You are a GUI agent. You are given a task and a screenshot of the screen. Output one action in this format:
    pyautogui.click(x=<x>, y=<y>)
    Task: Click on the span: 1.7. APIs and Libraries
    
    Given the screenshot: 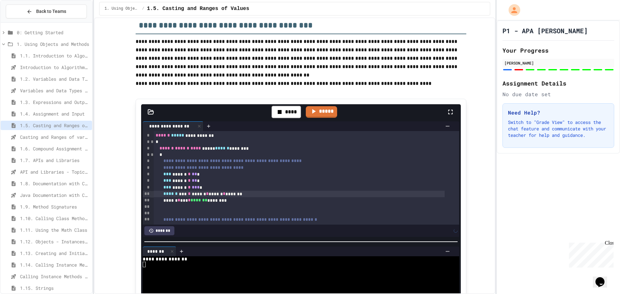 What is the action you would take?
    pyautogui.click(x=55, y=160)
    